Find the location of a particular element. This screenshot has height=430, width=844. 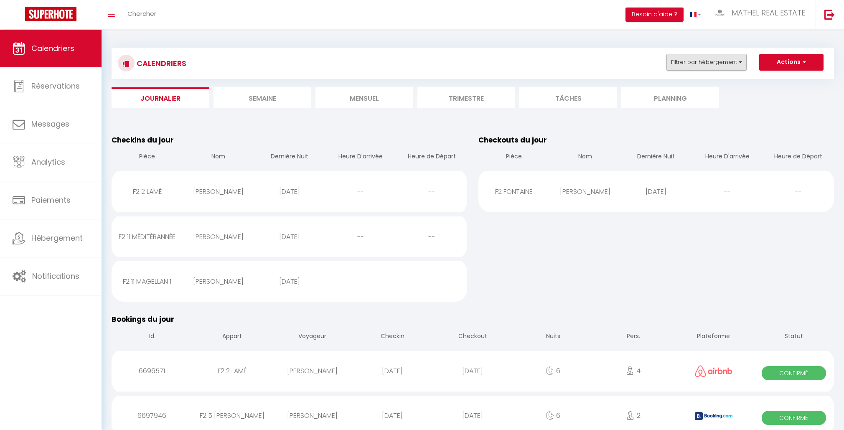

th: Plateforme is located at coordinates (714, 337).